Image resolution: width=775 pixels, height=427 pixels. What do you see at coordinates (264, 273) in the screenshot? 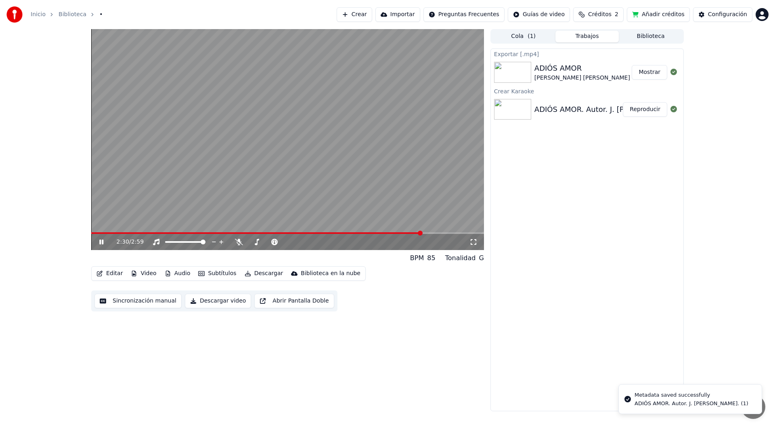
I see `button: Descargar` at bounding box center [264, 273].